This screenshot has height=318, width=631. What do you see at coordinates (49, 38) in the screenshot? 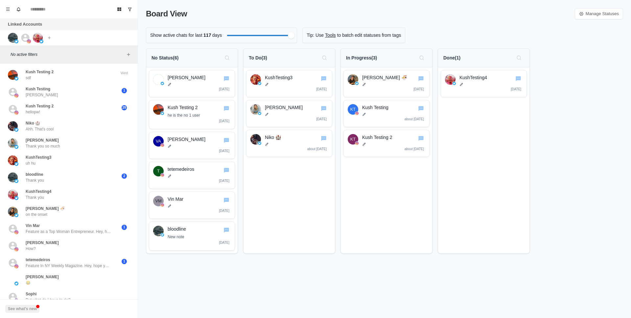
I see `button: Add account` at bounding box center [49, 38].